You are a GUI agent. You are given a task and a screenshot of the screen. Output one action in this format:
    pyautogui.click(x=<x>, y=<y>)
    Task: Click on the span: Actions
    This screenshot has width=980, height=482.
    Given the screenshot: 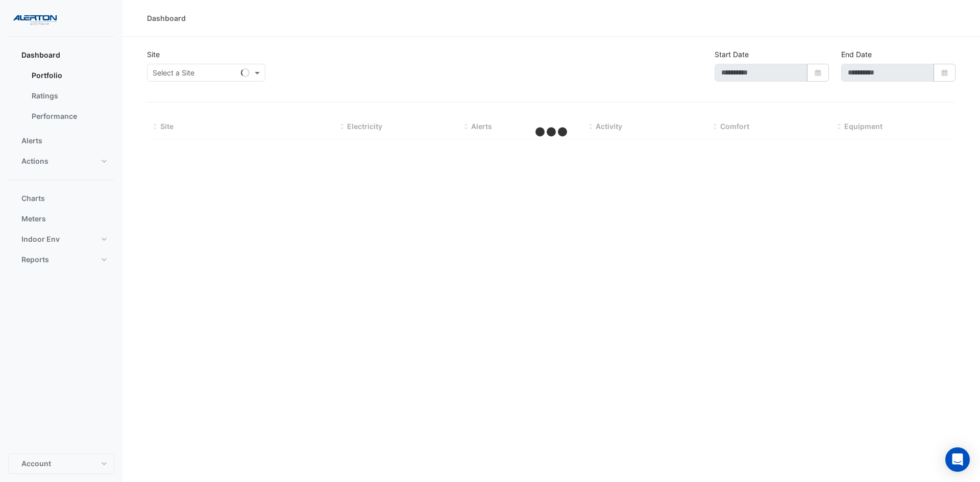 What is the action you would take?
    pyautogui.click(x=35, y=161)
    